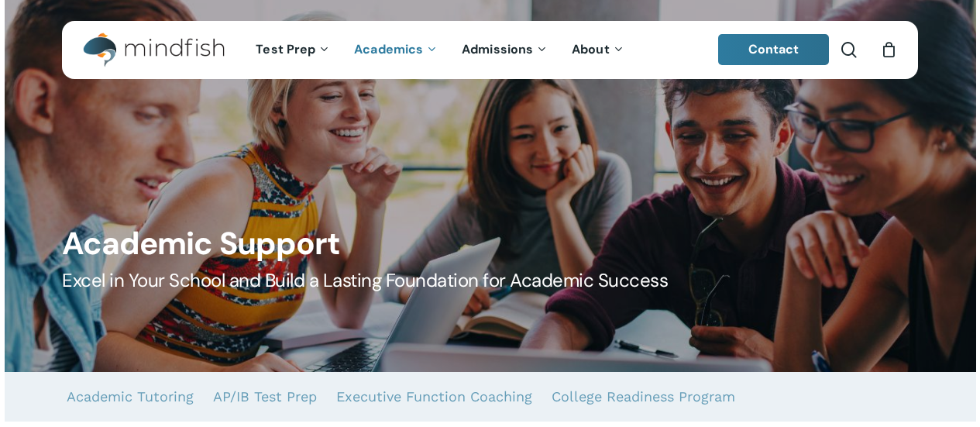 The width and height of the screenshot is (980, 427). Describe the element at coordinates (265, 397) in the screenshot. I see `a: AP/IB Test Prep` at that location.